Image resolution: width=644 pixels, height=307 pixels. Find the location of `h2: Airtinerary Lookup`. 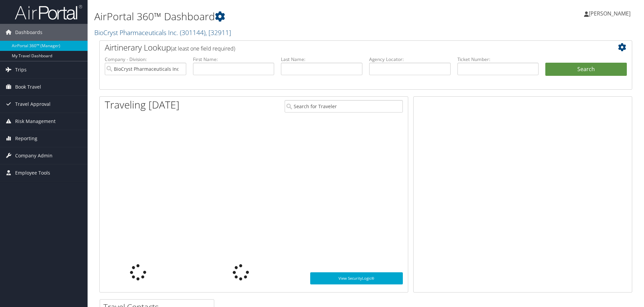

h2: Airtinerary Lookup is located at coordinates (344, 48).